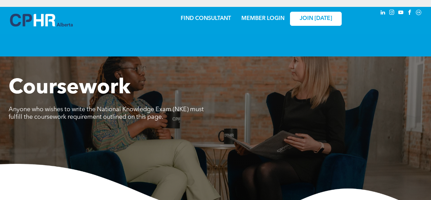  Describe the element at coordinates (106, 114) in the screenshot. I see `span: Anyone who wishes to write the National Knowledge Exam (NKE) must fulfill the coursework requirem...` at that location.